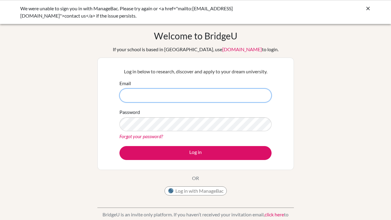  What do you see at coordinates (195, 71) in the screenshot?
I see `p: Log in below to research, discover and apply to your dream university.` at bounding box center [195, 71].